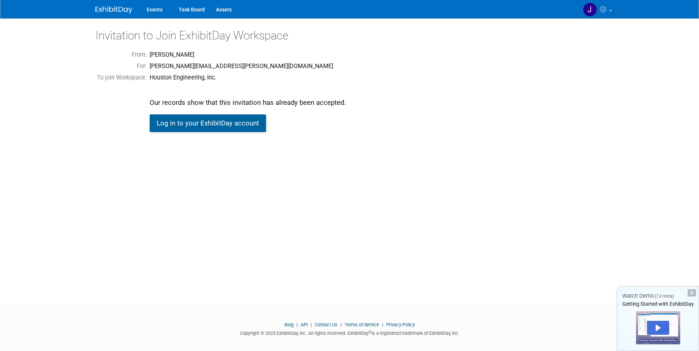 The width and height of the screenshot is (699, 351). I want to click on div: Getting Started with ExhibitDay, so click(658, 304).